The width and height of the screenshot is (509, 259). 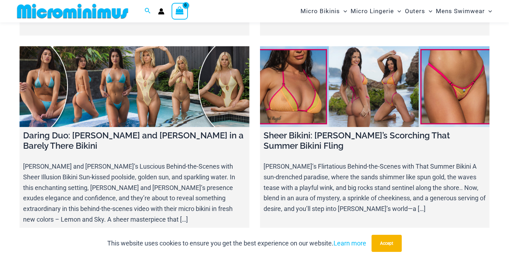 What do you see at coordinates (148, 11) in the screenshot?
I see `a: Search icon link` at bounding box center [148, 11].